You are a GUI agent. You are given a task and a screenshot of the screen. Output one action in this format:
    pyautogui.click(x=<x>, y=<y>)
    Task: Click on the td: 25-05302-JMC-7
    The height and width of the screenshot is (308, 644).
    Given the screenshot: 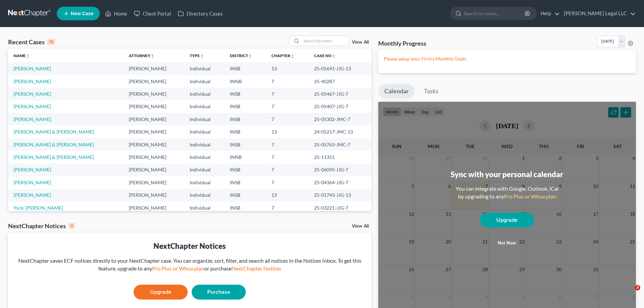 What is the action you would take?
    pyautogui.click(x=340, y=119)
    